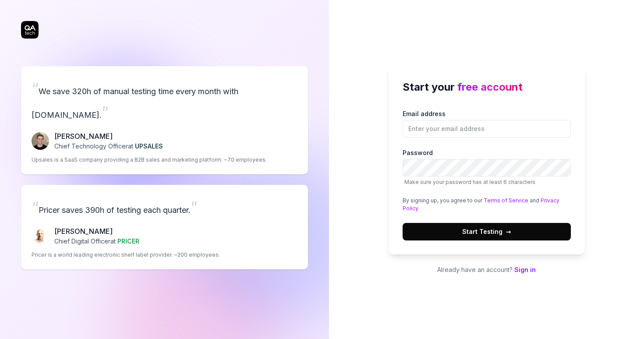 The image size is (644, 339). Describe the element at coordinates (149, 146) in the screenshot. I see `span: UPSALES` at that location.